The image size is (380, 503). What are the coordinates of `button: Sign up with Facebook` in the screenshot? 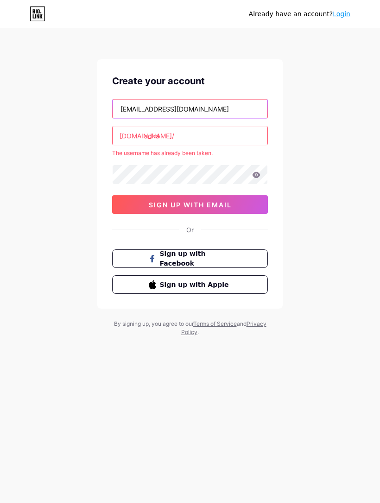 It's located at (190, 259).